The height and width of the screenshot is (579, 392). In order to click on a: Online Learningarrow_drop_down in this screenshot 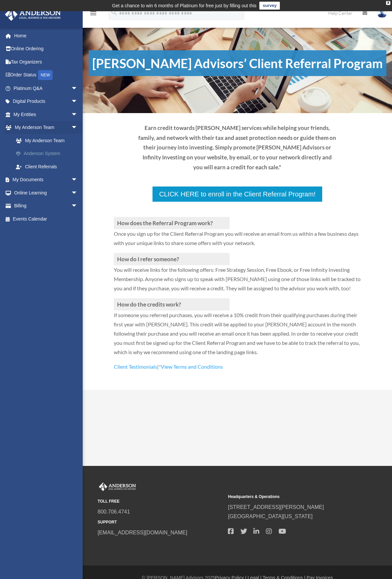, I will do `click(46, 193)`.